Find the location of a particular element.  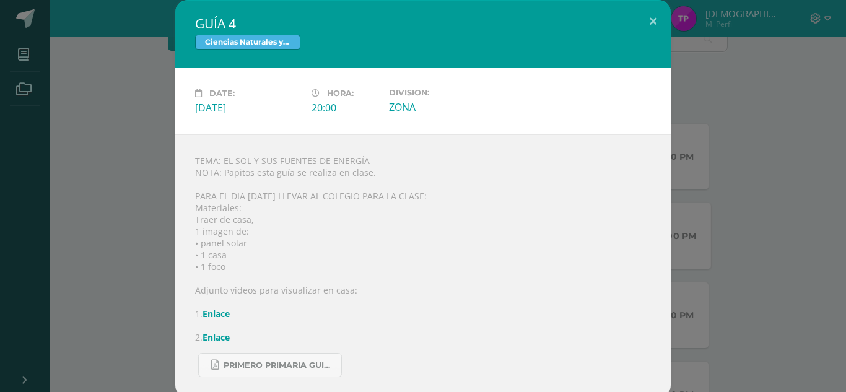

span: PRIMERO PRIMARIA GUIA.pdf is located at coordinates (279, 365).